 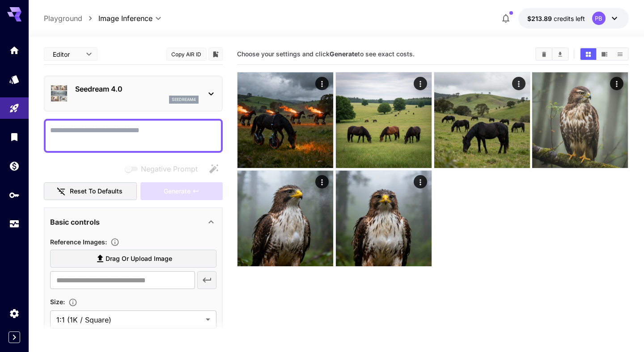 What do you see at coordinates (560, 54) in the screenshot?
I see `button: Download All` at bounding box center [560, 54].